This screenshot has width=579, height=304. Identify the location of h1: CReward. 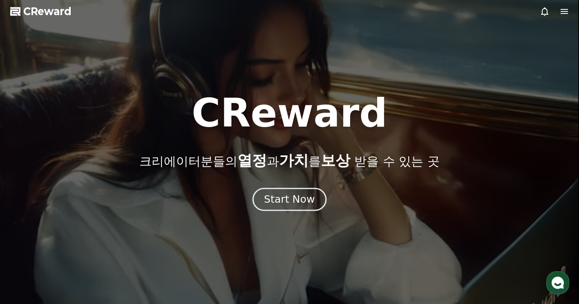
(289, 113).